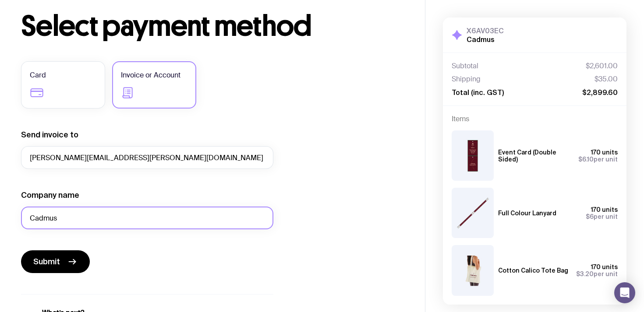  I want to click on h1: Select payment method, so click(213, 26).